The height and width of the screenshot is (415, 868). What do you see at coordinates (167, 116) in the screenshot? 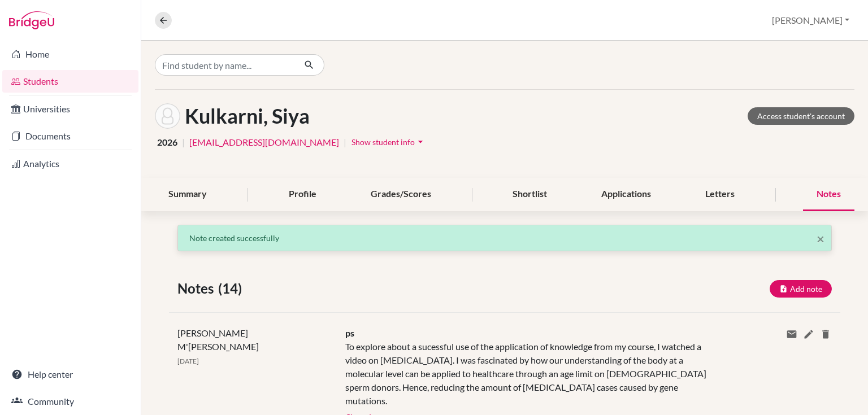
I see `img: Siya Kulkarni's avatar` at bounding box center [167, 116].